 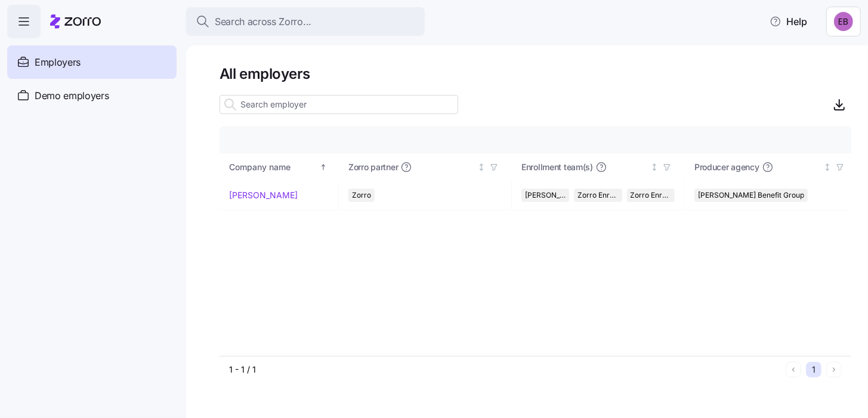 What do you see at coordinates (558, 167) in the screenshot?
I see `span: Enrollment team(s)` at bounding box center [558, 167].